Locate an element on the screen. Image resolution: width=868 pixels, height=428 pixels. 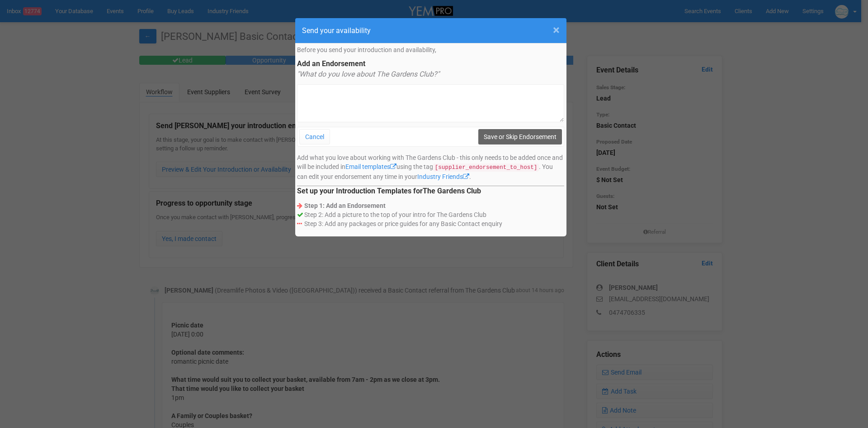
input: Save or Skip Endorsement is located at coordinates (520, 137).